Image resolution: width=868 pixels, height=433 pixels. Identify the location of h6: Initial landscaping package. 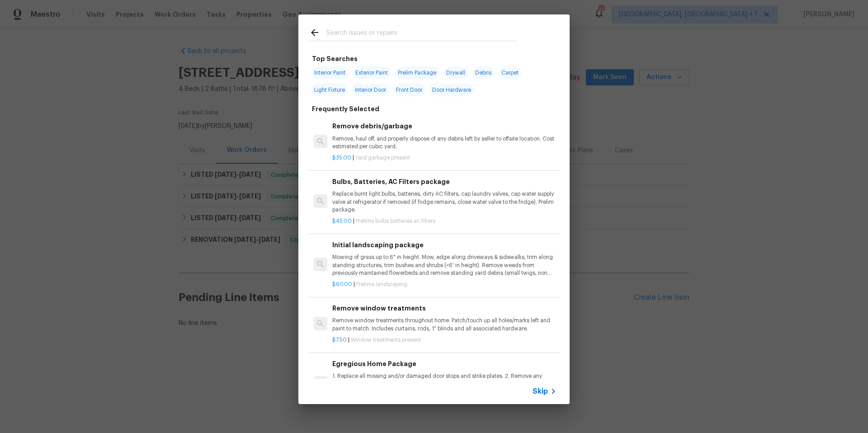
(444, 245).